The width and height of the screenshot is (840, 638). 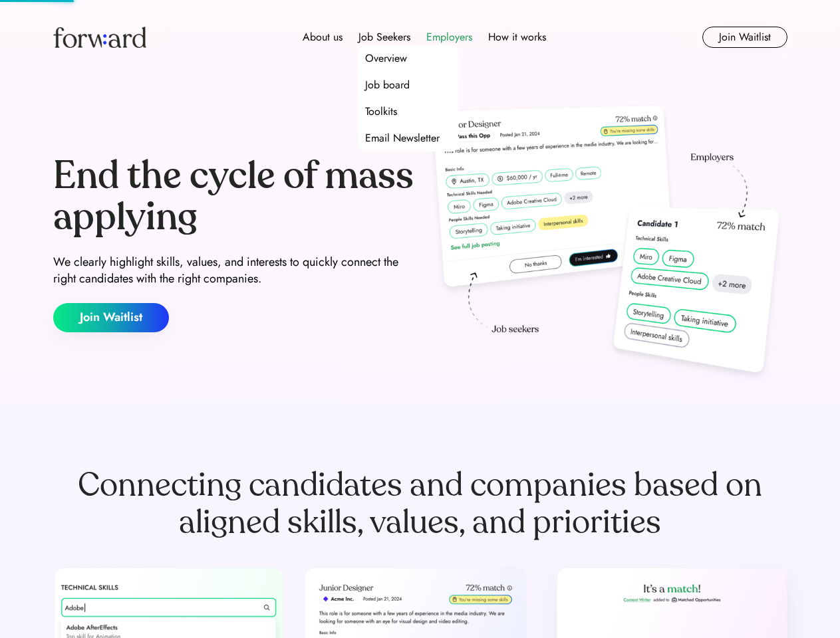 I want to click on img: hero-image.png, so click(x=606, y=244).